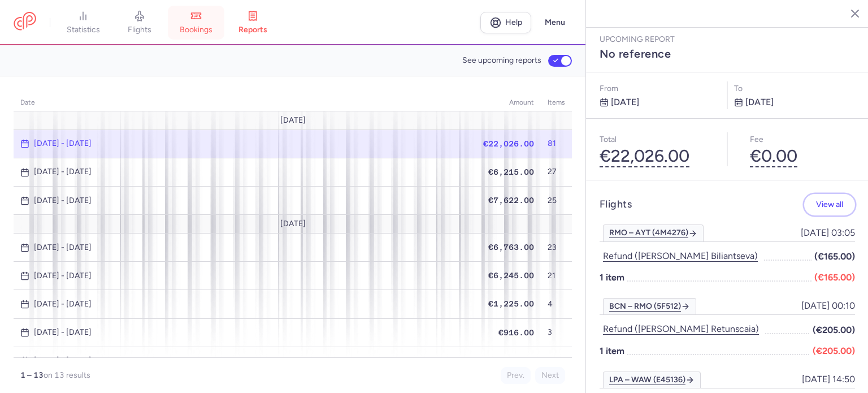 Image resolution: width=868 pixels, height=393 pixels. I want to click on p: to, so click(794, 88).